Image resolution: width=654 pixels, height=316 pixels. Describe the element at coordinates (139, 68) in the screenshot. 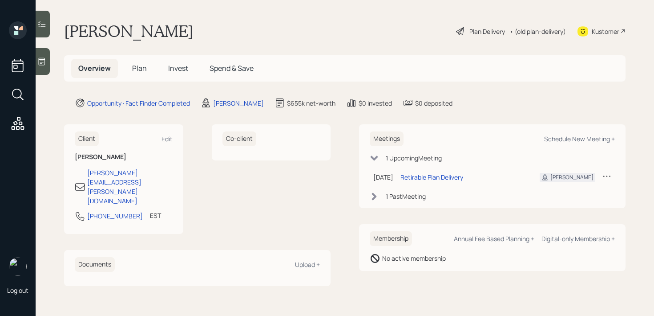

I see `span: Plan` at that location.